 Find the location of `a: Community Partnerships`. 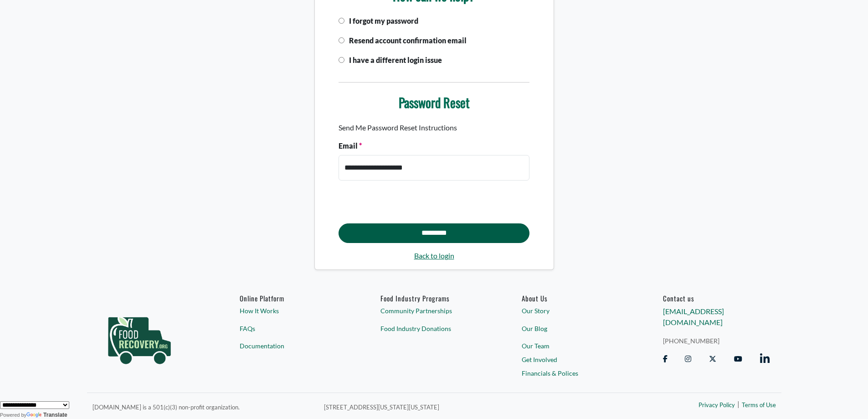

a: Community Partnerships is located at coordinates (434, 310).